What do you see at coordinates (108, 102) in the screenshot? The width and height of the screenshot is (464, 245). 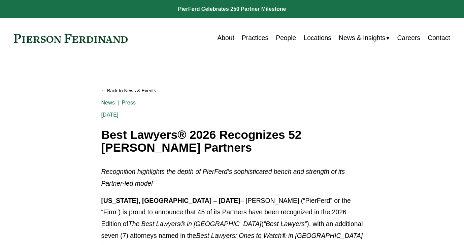 I see `a: News` at bounding box center [108, 102].